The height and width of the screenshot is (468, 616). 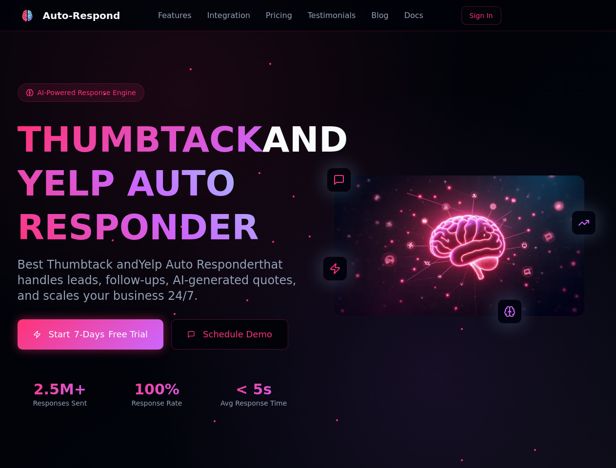 What do you see at coordinates (157, 205) in the screenshot?
I see `h1: YELP AUTO RESPONDER` at bounding box center [157, 205].